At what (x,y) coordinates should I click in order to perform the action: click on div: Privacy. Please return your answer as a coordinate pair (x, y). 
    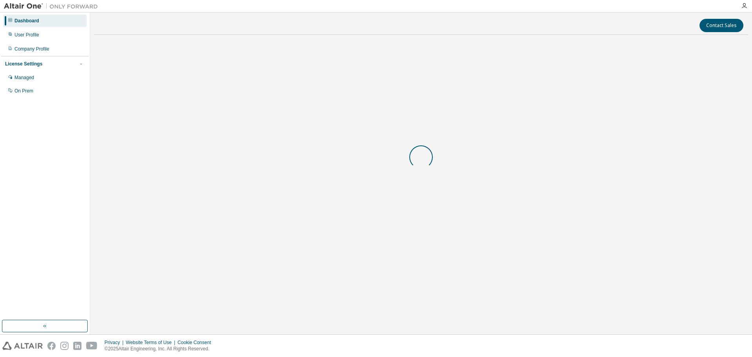
    Looking at the image, I should click on (115, 342).